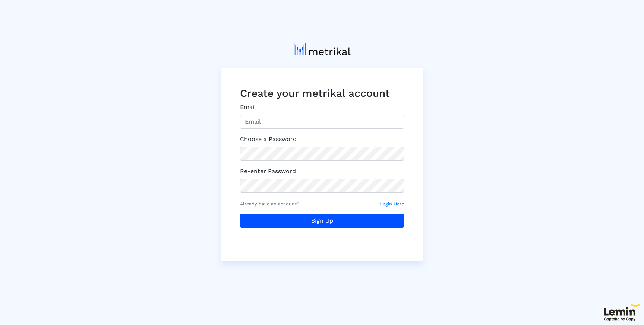 The height and width of the screenshot is (325, 644). What do you see at coordinates (322, 221) in the screenshot?
I see `button: Sign Up` at bounding box center [322, 221].